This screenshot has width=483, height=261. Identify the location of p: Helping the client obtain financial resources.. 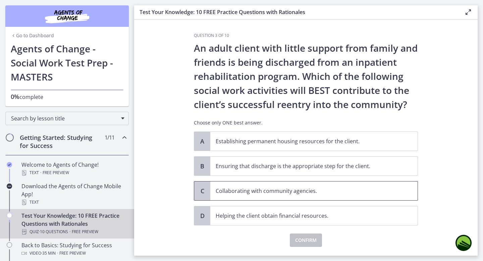
(307, 216).